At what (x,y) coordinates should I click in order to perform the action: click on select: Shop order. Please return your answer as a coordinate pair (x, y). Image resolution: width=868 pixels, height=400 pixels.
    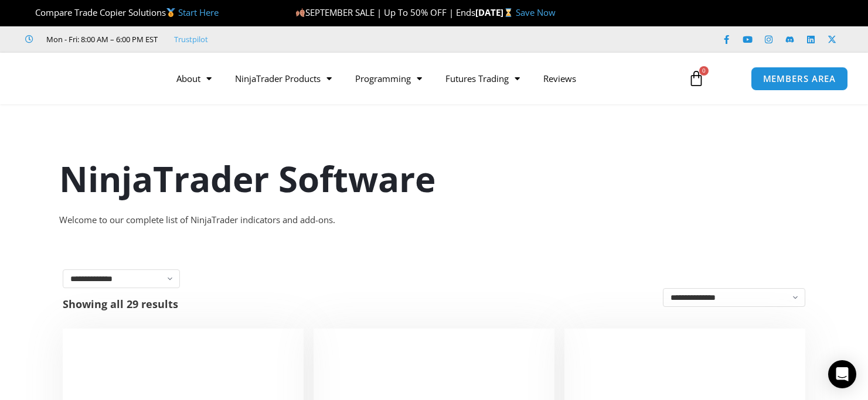
    Looking at the image, I should click on (734, 298).